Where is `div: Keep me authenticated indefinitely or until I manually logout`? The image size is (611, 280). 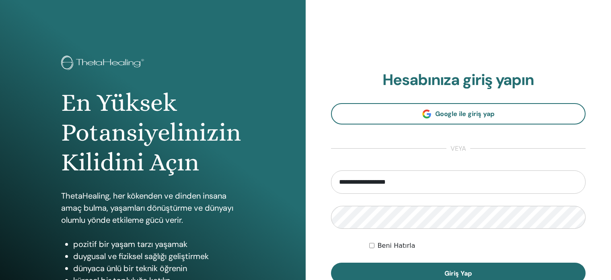
div: Keep me authenticated indefinitely or until I manually logout is located at coordinates (477, 245).